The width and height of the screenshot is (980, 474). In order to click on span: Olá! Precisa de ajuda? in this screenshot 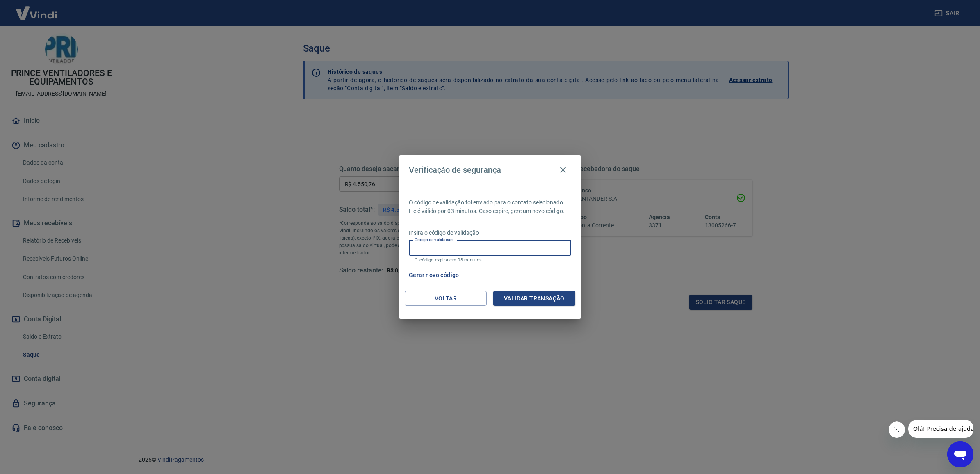, I will do `click(37, 9)`.